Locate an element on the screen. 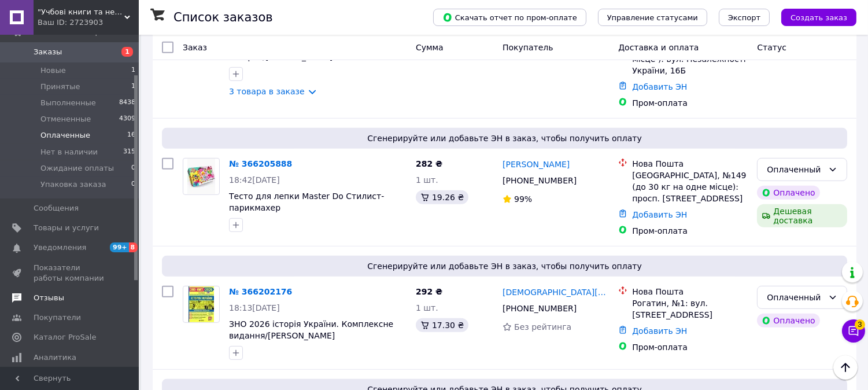 Image resolution: width=868 pixels, height=390 pixels. span: 3 is located at coordinates (859, 325).